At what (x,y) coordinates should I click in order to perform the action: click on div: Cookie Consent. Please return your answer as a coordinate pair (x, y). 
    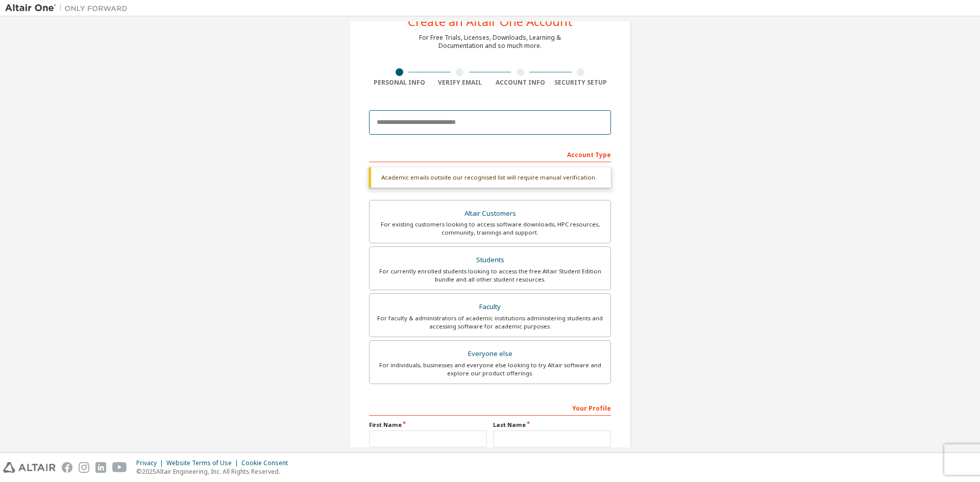
    Looking at the image, I should click on (267, 463).